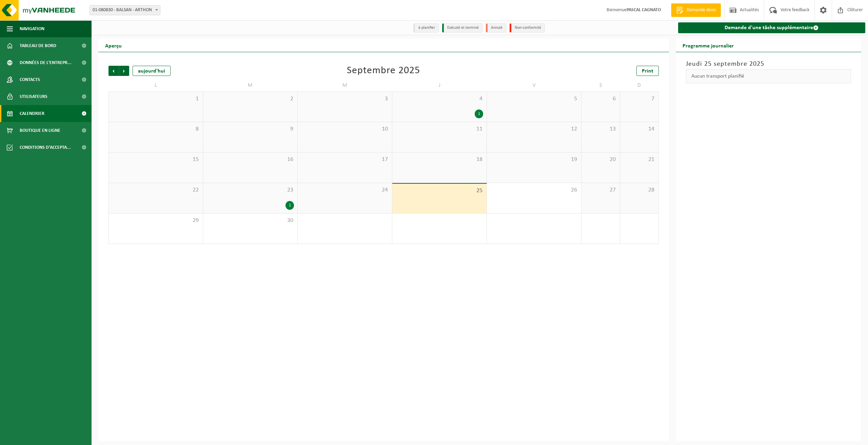  I want to click on h2: Aperçu, so click(113, 45).